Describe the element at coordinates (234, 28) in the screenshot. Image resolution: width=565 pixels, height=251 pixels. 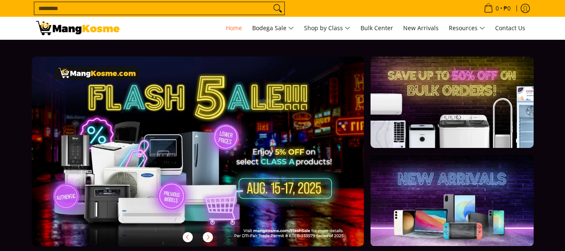
I see `span: Home` at that location.